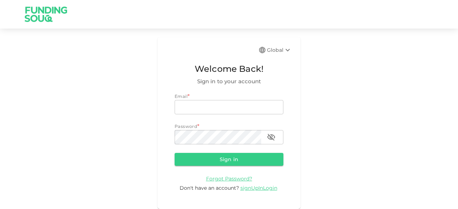  I want to click on span: Password, so click(186, 126).